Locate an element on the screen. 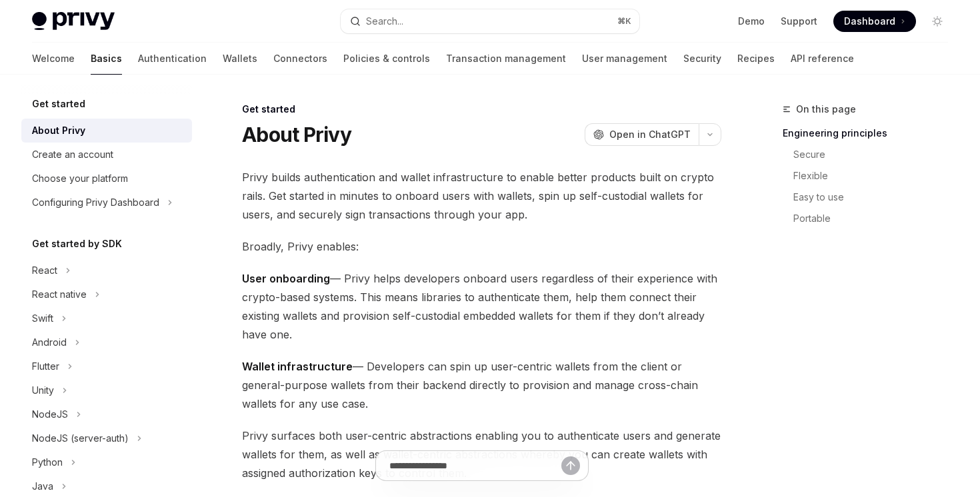 Image resolution: width=980 pixels, height=497 pixels. button: Send message is located at coordinates (571, 466).